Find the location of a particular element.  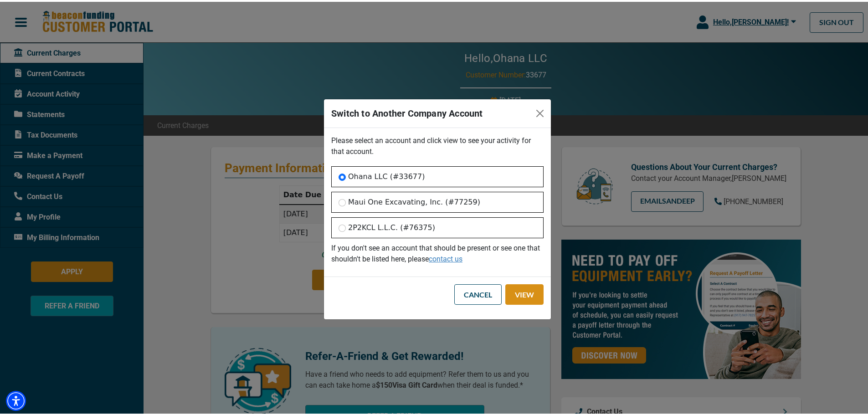

h5: Switch to Another Company Account is located at coordinates (407, 112).